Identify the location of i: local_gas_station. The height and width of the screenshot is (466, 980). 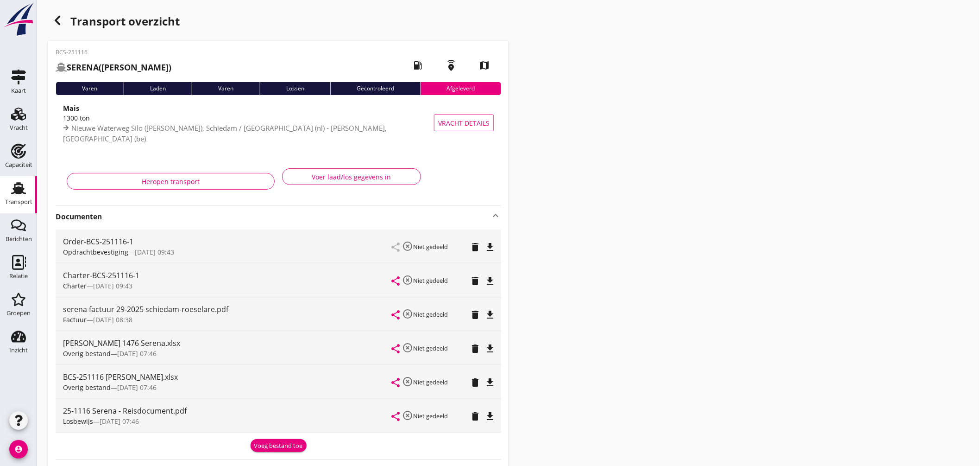
(418, 65).